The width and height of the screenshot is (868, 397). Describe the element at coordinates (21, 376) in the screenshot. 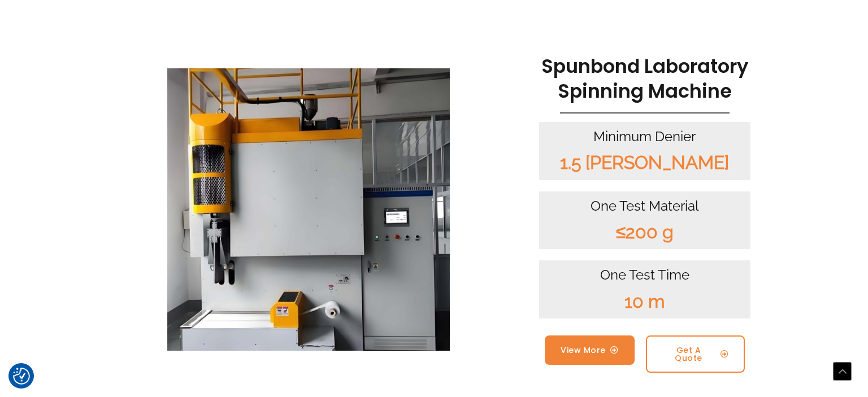

I see `button: Consent Preferences` at that location.